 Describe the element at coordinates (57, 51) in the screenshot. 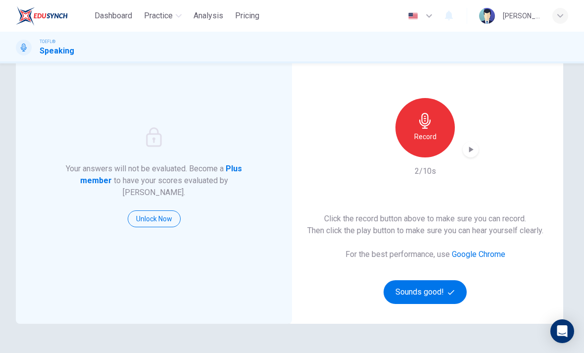

I see `h1: Speaking` at that location.